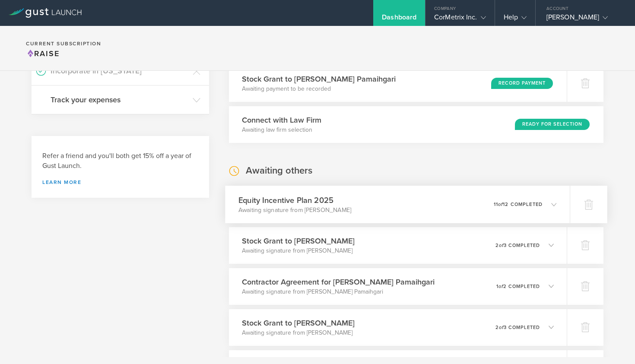 Image resolution: width=635 pixels, height=364 pixels. I want to click on p: 11 12 completed, so click(518, 203).